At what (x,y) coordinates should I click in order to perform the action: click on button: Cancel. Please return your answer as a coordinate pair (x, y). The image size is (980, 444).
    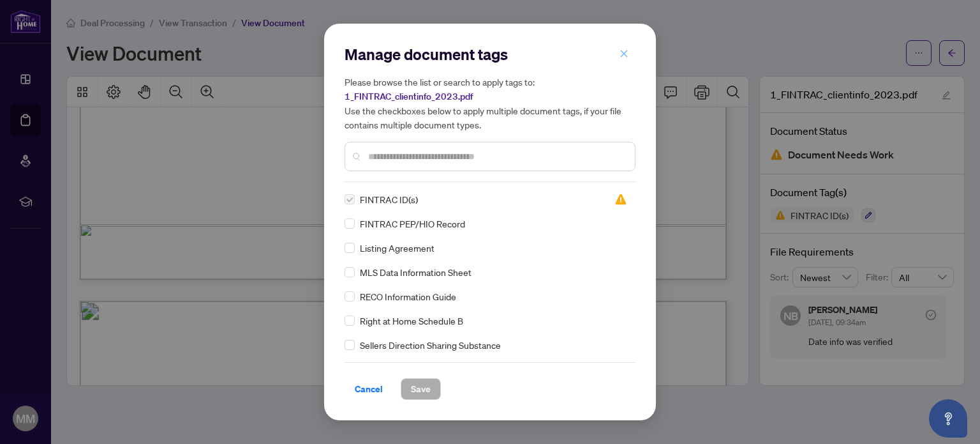
    Looking at the image, I should click on (369, 389).